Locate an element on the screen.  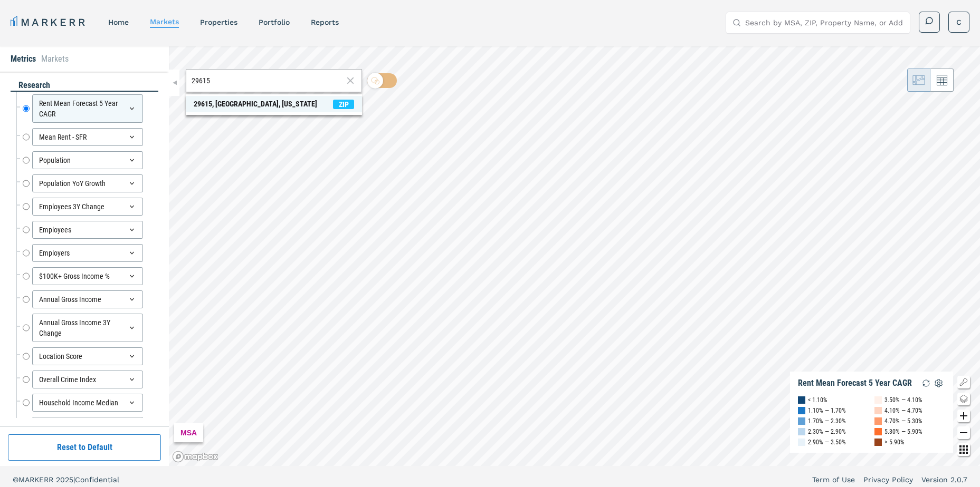
div: < 1.10% is located at coordinates (817, 400).